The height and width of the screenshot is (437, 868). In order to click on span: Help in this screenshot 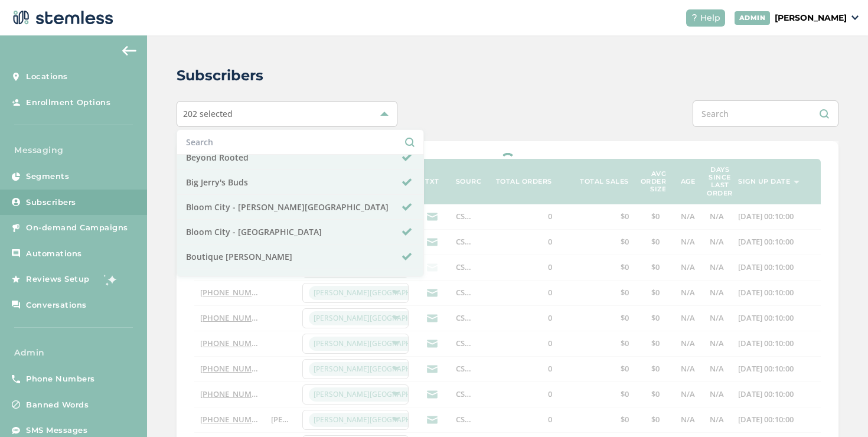, I will do `click(710, 18)`.